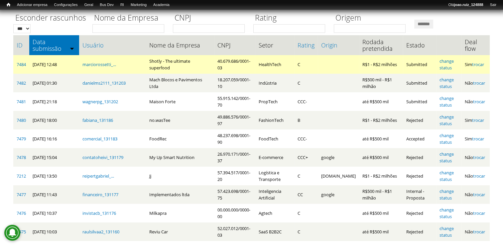 Image resolution: width=503 pixels, height=245 pixels. I want to click on a: Data submissão, so click(54, 45).